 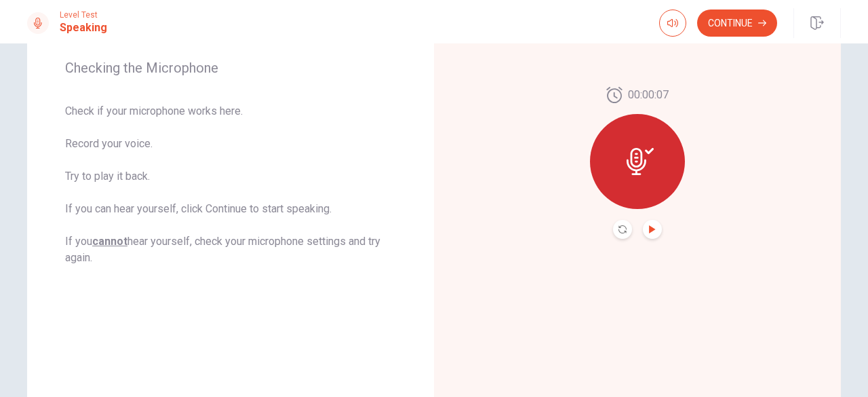 I want to click on u: cannot, so click(x=110, y=241).